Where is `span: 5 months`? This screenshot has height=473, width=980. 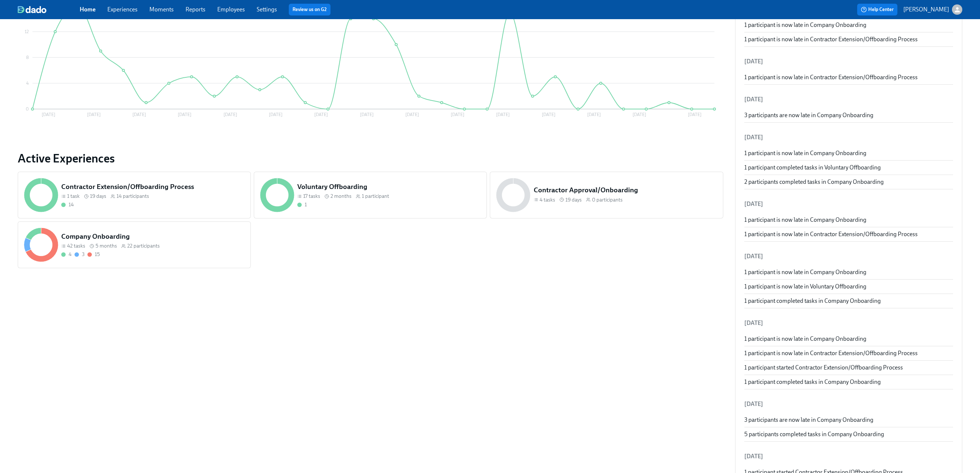 span: 5 months is located at coordinates (107, 246).